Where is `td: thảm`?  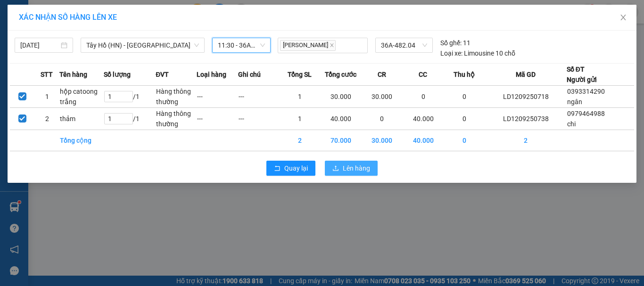 td: thảm is located at coordinates (81, 118).